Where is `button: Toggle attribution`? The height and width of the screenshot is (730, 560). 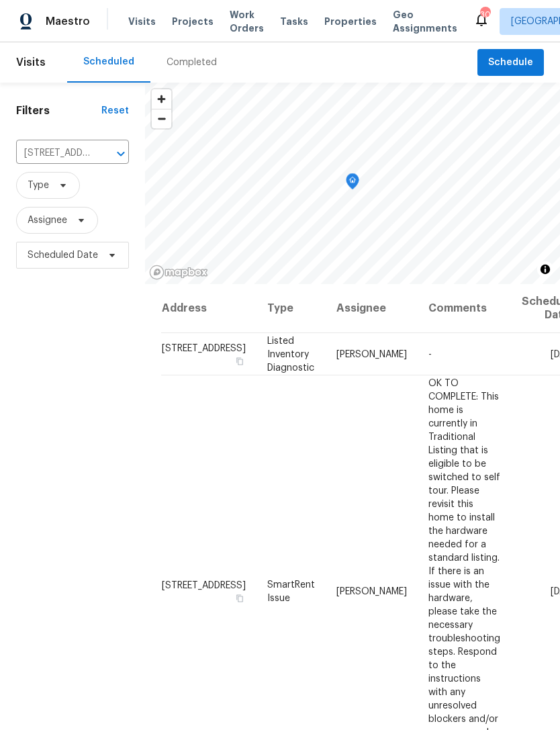
button: Toggle attribution is located at coordinates (546, 269).